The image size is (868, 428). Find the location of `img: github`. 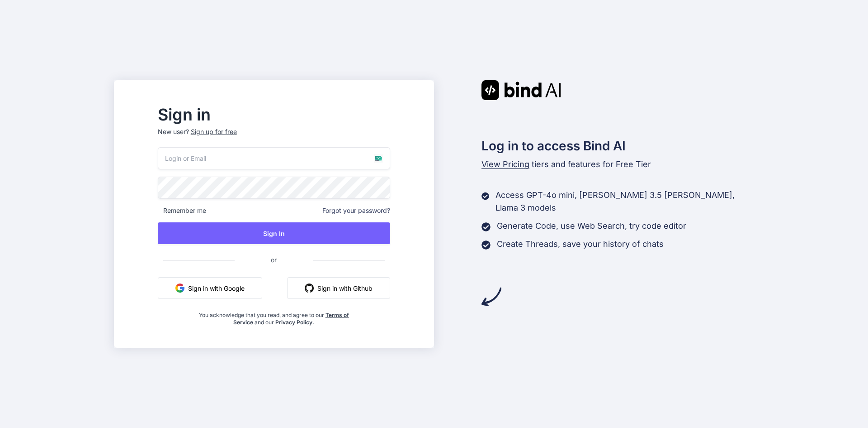

img: github is located at coordinates (309, 288).